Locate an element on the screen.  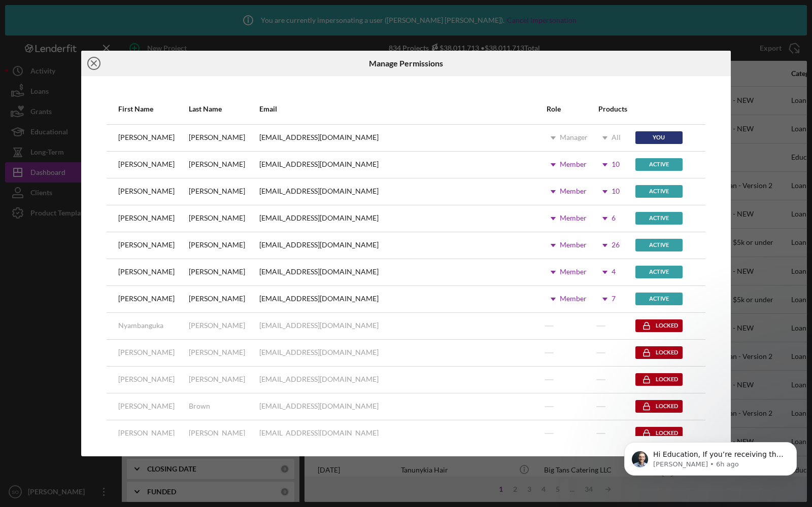
div: You is located at coordinates (659, 137).